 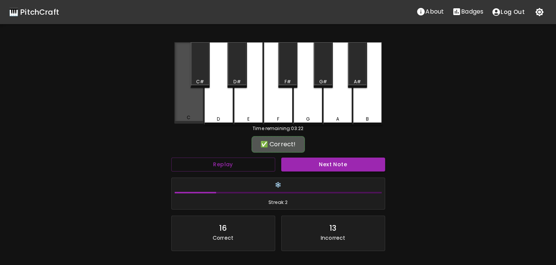 I want to click on button: Next Note, so click(x=333, y=164).